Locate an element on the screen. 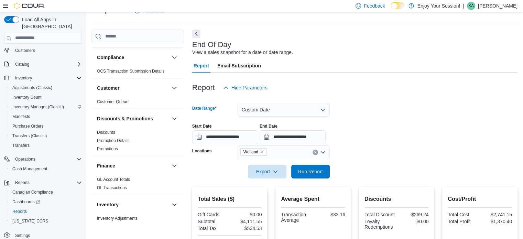 This screenshot has width=523, height=239. label: End Date is located at coordinates (269, 126).